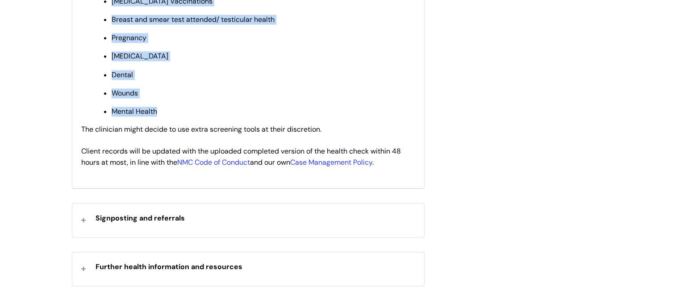  I want to click on span: Mental Health, so click(134, 111).